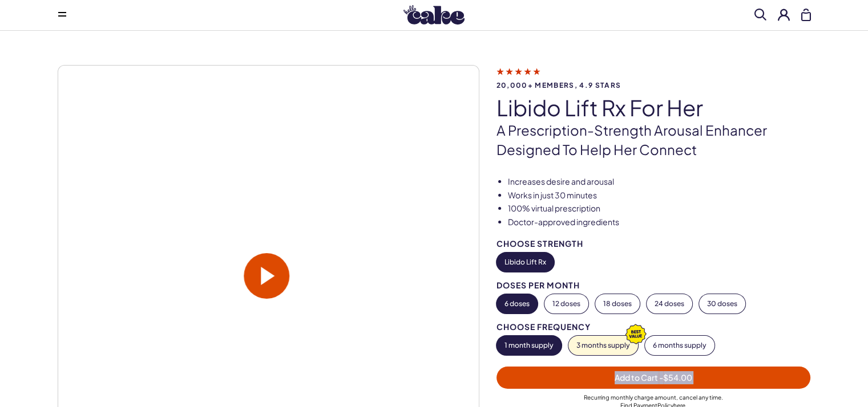 The height and width of the screenshot is (407, 868). I want to click on a: 20,000+ members, 4.9 stars, so click(653, 77).